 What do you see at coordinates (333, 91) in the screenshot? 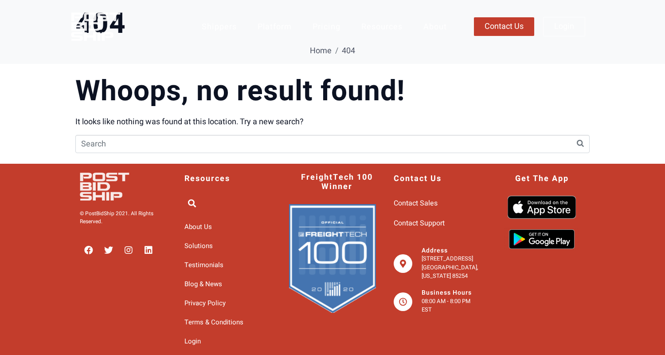
I see `h1: Whoops, no result found!` at bounding box center [333, 91].